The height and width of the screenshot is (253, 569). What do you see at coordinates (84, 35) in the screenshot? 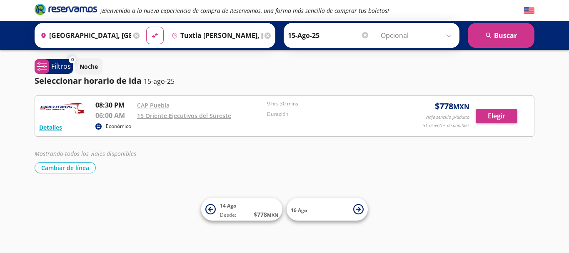
I see `input: Buscar Origen` at bounding box center [84, 35].